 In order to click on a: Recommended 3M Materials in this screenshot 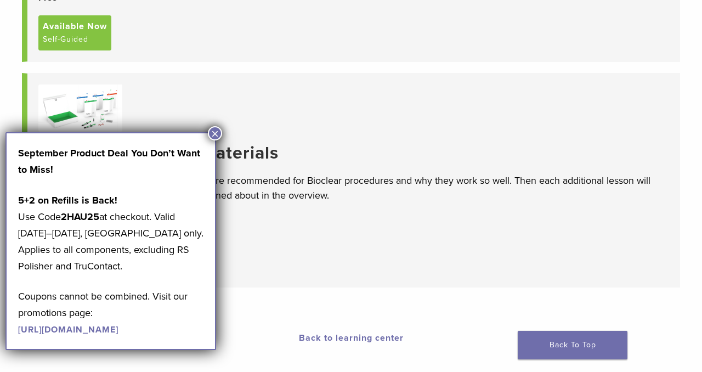, I will do `click(353, 153)`.